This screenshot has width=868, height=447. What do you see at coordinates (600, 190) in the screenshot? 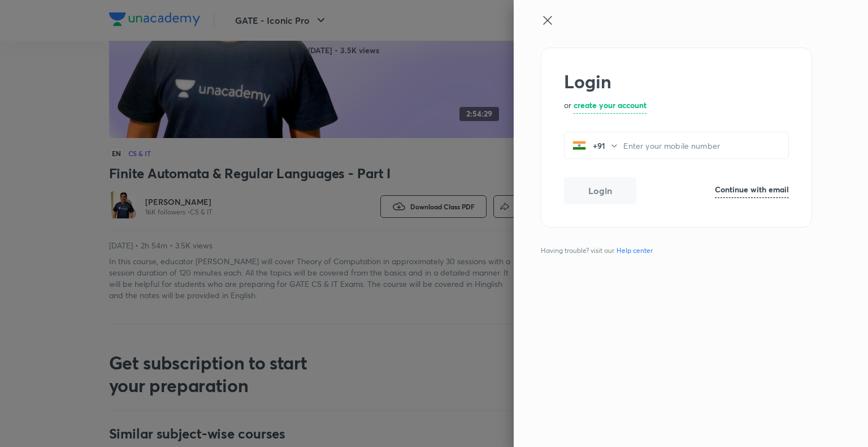
I see `button: Login` at bounding box center [600, 190].